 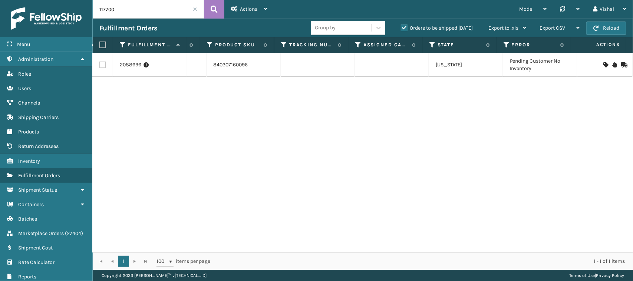 What do you see at coordinates (606, 28) in the screenshot?
I see `button: Reload` at bounding box center [606, 28].